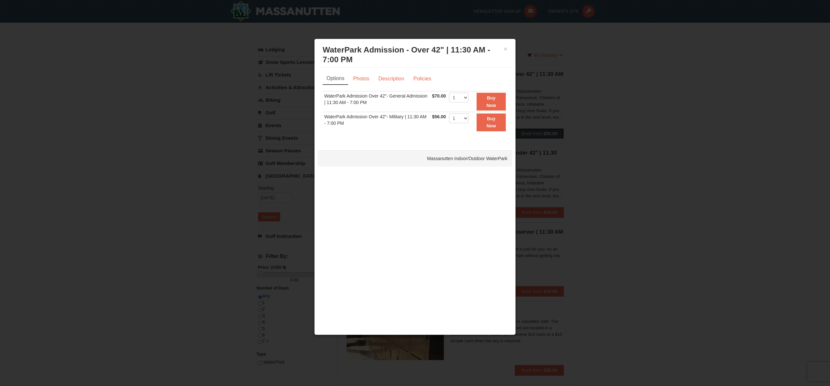 The width and height of the screenshot is (830, 386). Describe the element at coordinates (415, 159) in the screenshot. I see `div: Massanutten Indoor/Outdoor WaterPark` at that location.